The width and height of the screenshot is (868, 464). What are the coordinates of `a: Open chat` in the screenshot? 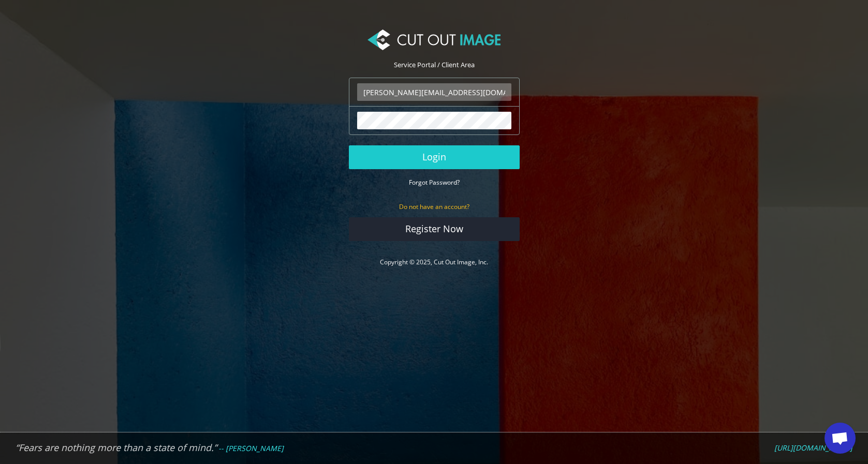 It's located at (840, 438).